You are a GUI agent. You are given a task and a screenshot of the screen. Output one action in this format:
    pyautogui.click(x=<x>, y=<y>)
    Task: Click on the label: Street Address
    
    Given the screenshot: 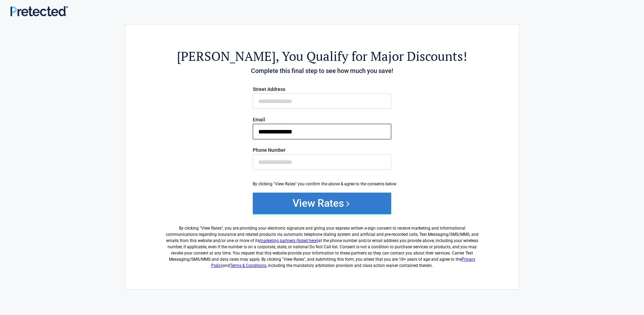 What is the action you would take?
    pyautogui.click(x=322, y=89)
    